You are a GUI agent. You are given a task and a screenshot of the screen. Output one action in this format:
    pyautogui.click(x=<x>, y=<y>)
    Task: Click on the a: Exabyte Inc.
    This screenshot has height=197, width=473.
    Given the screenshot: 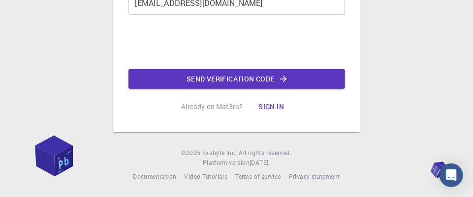 What is the action you would take?
    pyautogui.click(x=220, y=153)
    